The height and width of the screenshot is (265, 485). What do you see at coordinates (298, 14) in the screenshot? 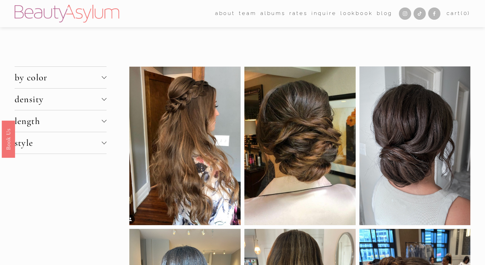
I see `a: Rates` at bounding box center [298, 14].